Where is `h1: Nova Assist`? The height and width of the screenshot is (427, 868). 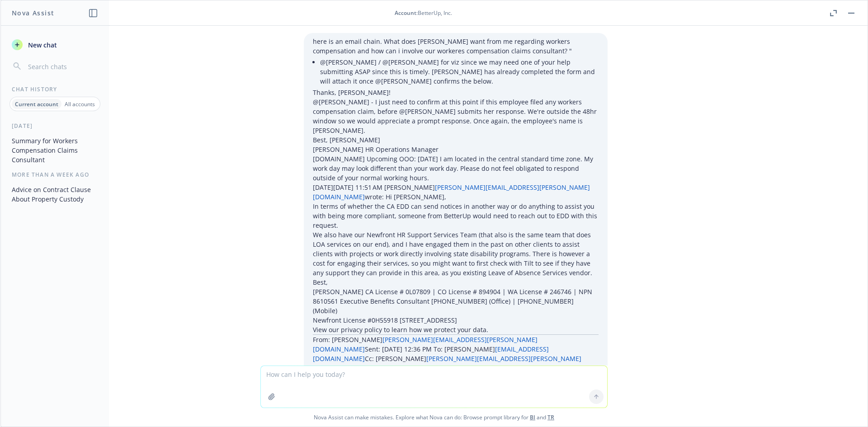
h1: Nova Assist is located at coordinates (33, 12).